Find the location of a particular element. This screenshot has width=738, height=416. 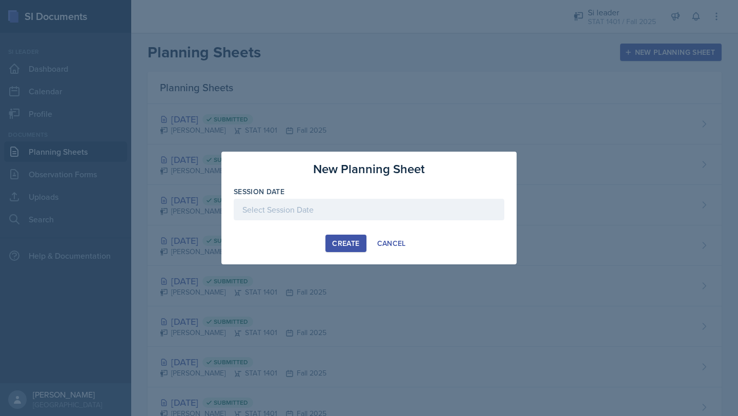

button: Create is located at coordinates (346, 243).